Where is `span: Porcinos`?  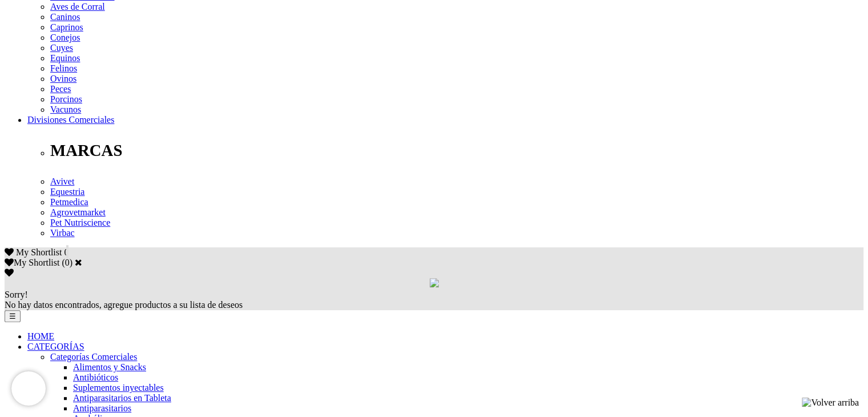 span: Porcinos is located at coordinates (66, 98).